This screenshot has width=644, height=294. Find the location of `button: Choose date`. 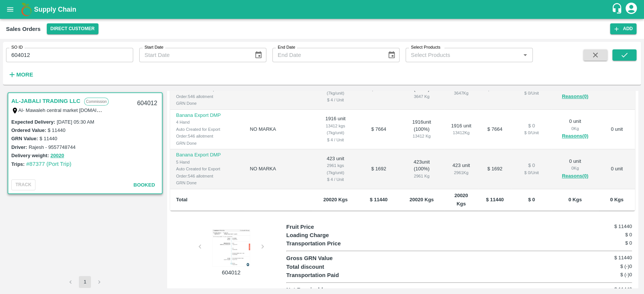

button: Choose date is located at coordinates (259, 55).